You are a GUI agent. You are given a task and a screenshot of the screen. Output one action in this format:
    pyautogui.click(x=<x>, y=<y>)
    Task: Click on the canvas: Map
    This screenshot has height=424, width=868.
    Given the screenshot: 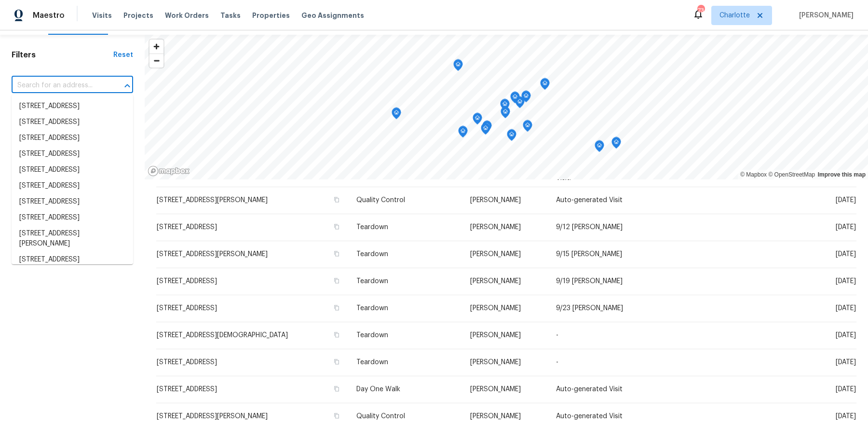 What is the action you would take?
    pyautogui.click(x=507, y=107)
    